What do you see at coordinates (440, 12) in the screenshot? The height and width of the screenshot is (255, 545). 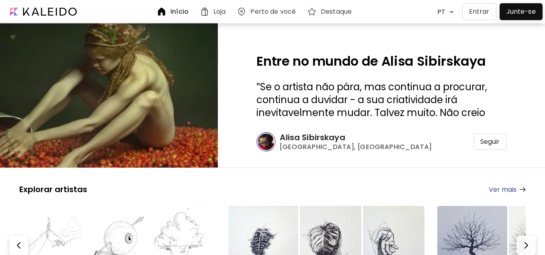 I see `div: PT` at bounding box center [440, 12].